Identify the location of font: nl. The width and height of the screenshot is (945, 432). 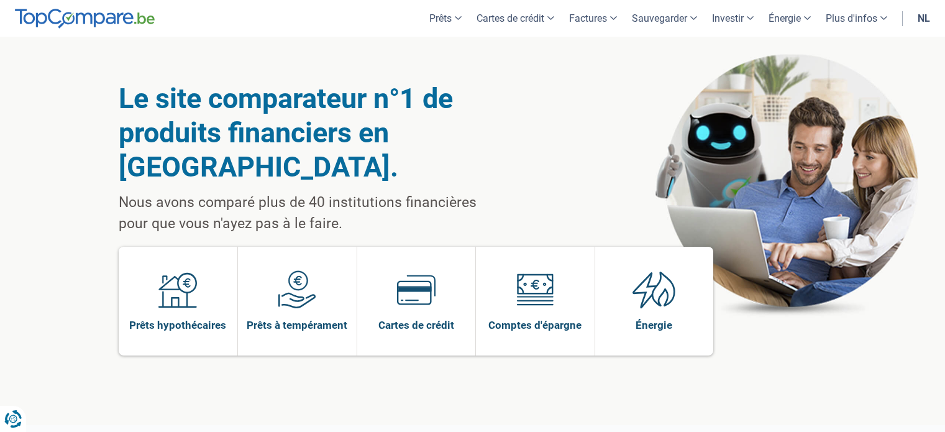
(924, 18).